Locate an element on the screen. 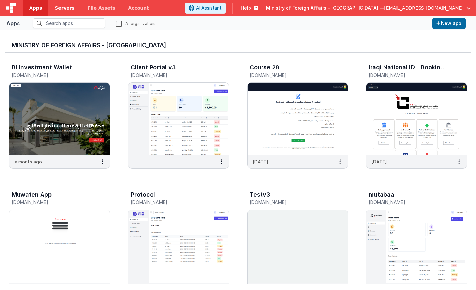 The width and height of the screenshot is (476, 290). input: Search apps is located at coordinates (69, 23).